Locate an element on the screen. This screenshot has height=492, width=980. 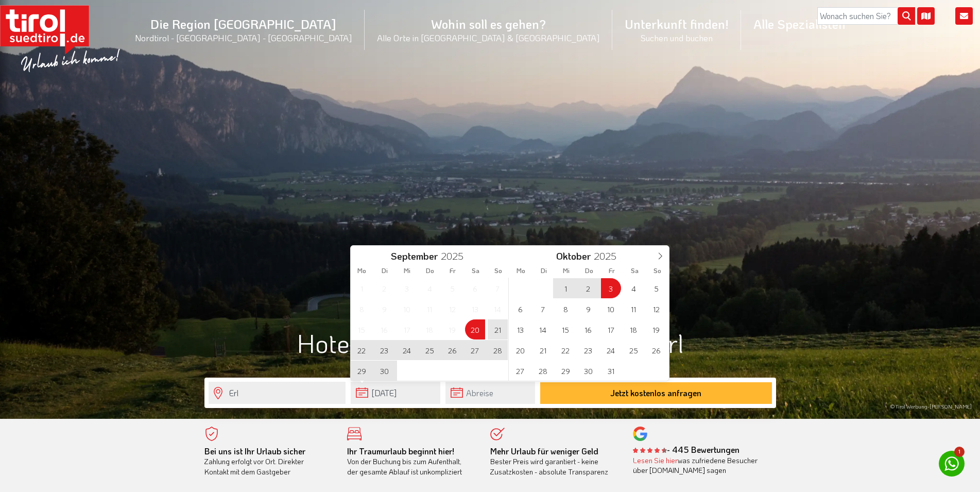
span: September 29, 2025 is located at coordinates (361, 370).